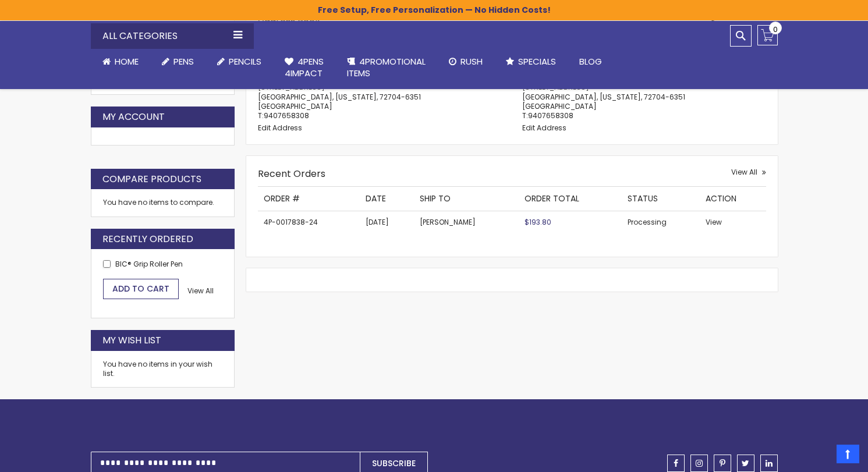  Describe the element at coordinates (141, 289) in the screenshot. I see `span: Add to Cart` at that location.